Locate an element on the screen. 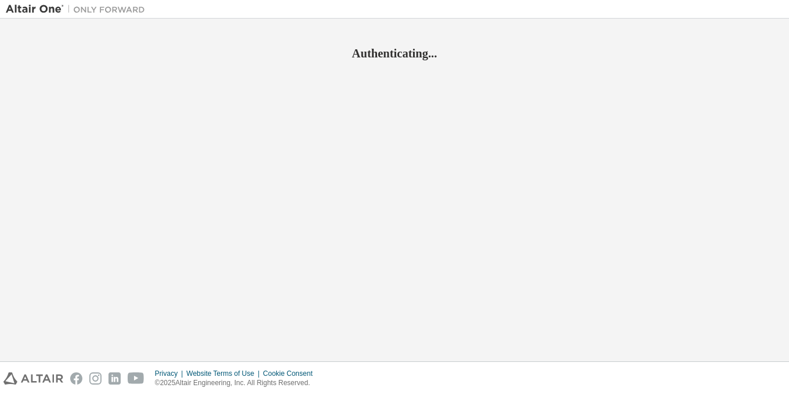  div: Website Terms of Use is located at coordinates (224, 373).